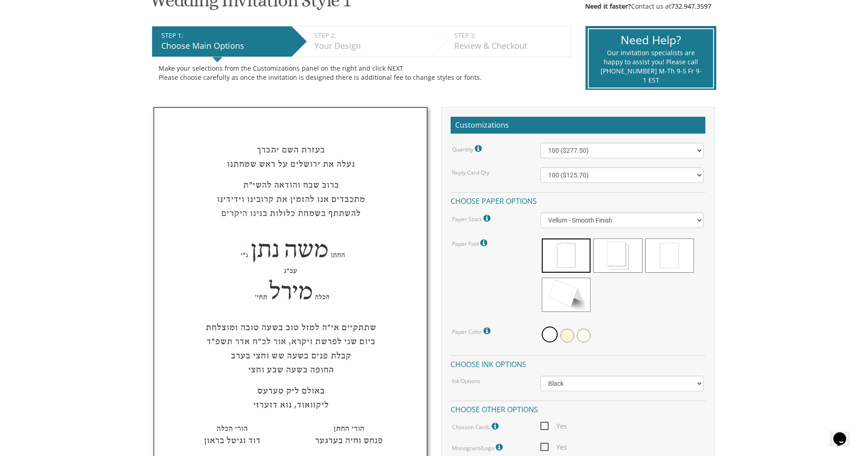  Describe the element at coordinates (224, 46) in the screenshot. I see `div: Choose Main Options` at that location.